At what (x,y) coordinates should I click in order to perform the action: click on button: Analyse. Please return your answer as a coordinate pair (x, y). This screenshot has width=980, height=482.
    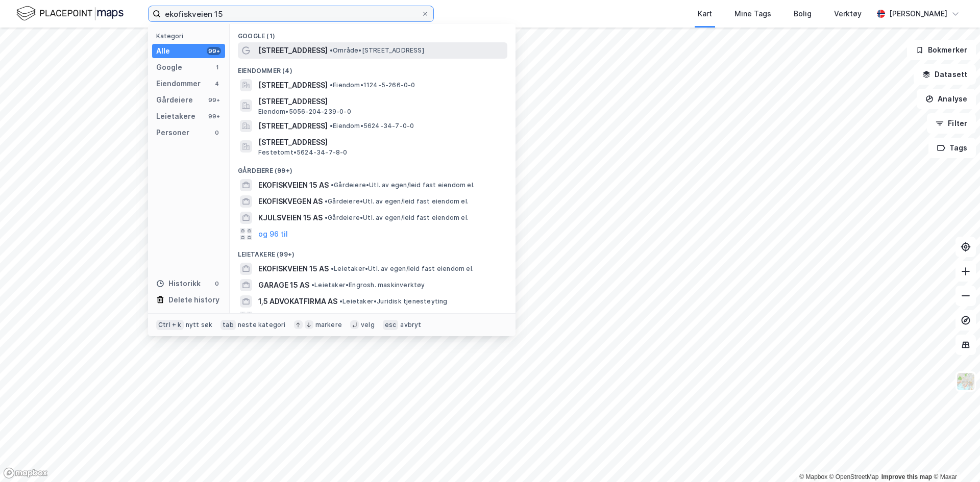
    Looking at the image, I should click on (946, 99).